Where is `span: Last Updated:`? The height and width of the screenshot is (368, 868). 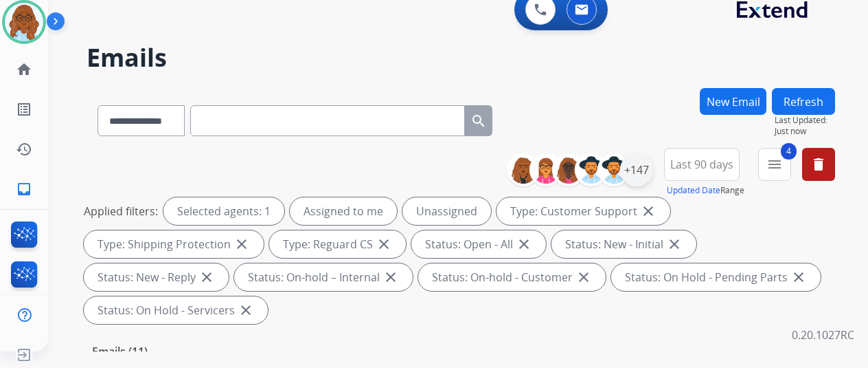 span: Last Updated: is located at coordinates (805, 121).